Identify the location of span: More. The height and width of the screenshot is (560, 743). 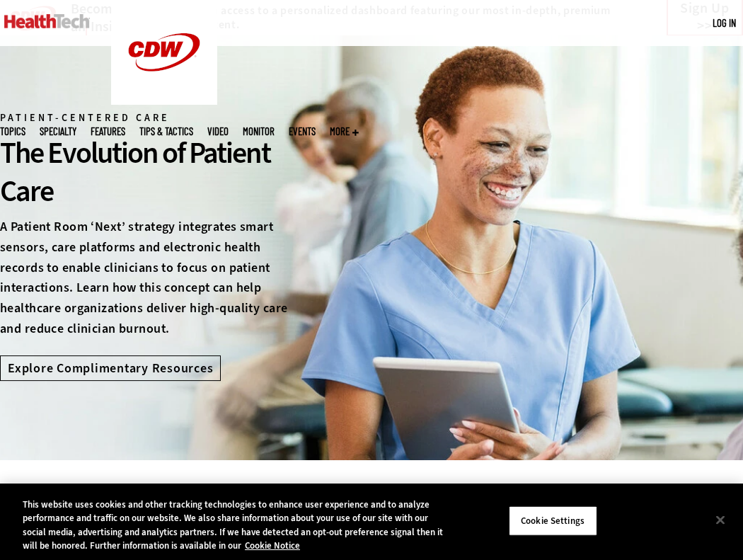
(344, 131).